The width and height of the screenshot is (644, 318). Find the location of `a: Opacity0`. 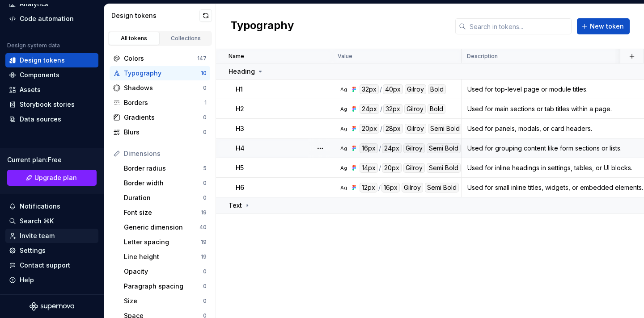

a: Opacity0 is located at coordinates (165, 272).